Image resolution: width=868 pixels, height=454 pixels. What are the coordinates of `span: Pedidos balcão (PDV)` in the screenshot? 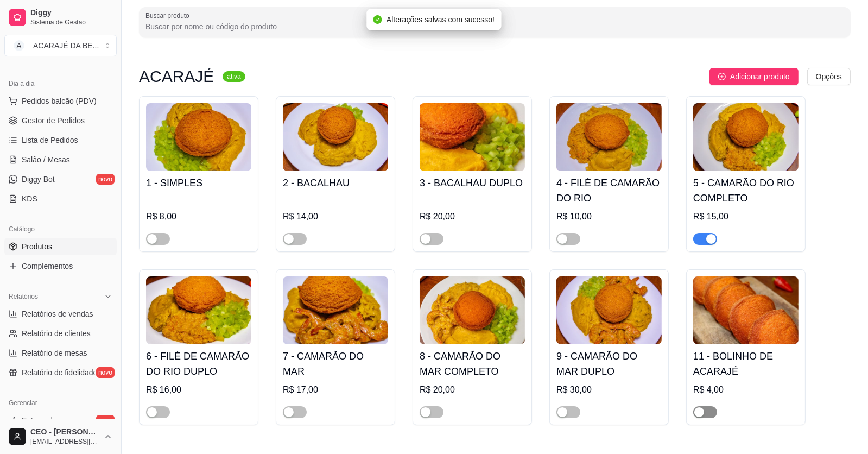 It's located at (59, 101).